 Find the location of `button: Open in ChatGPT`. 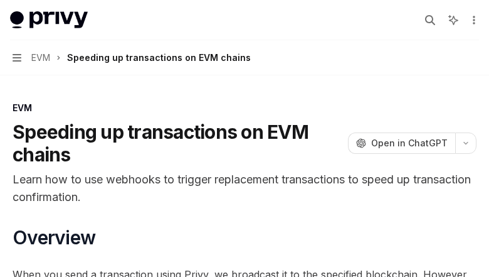

button: Open in ChatGPT is located at coordinates (401, 143).